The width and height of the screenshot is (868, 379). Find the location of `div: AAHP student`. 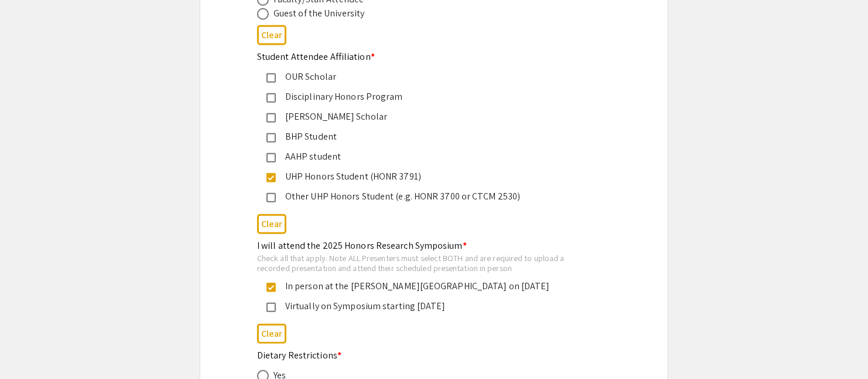

div: AAHP student is located at coordinates (429, 156).